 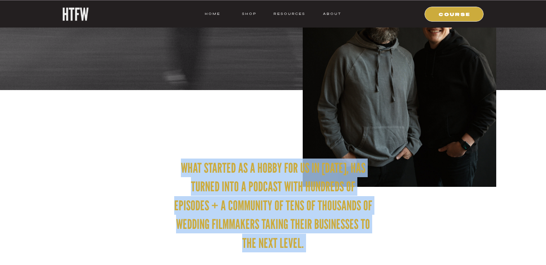 I want to click on nav: shop, so click(x=249, y=14).